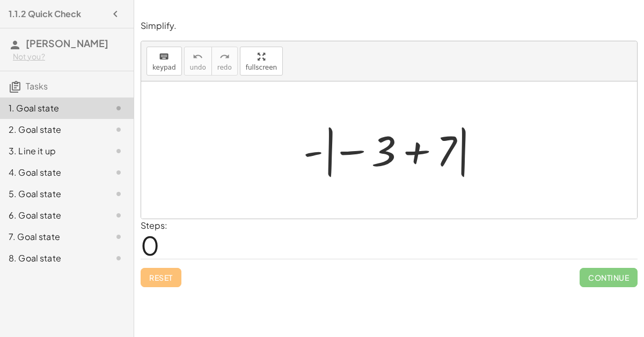 This screenshot has height=337, width=644. Describe the element at coordinates (389, 26) in the screenshot. I see `p: Simplify.` at that location.